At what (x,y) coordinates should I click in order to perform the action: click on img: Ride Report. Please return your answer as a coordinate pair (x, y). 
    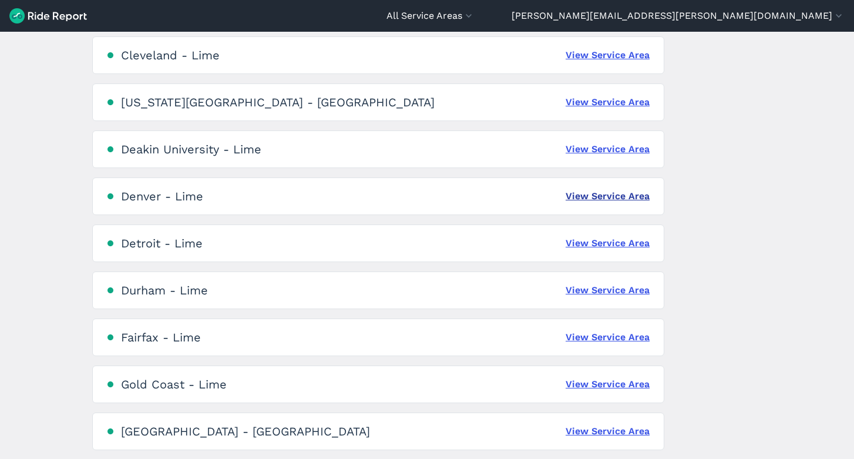
    Looking at the image, I should click on (48, 16).